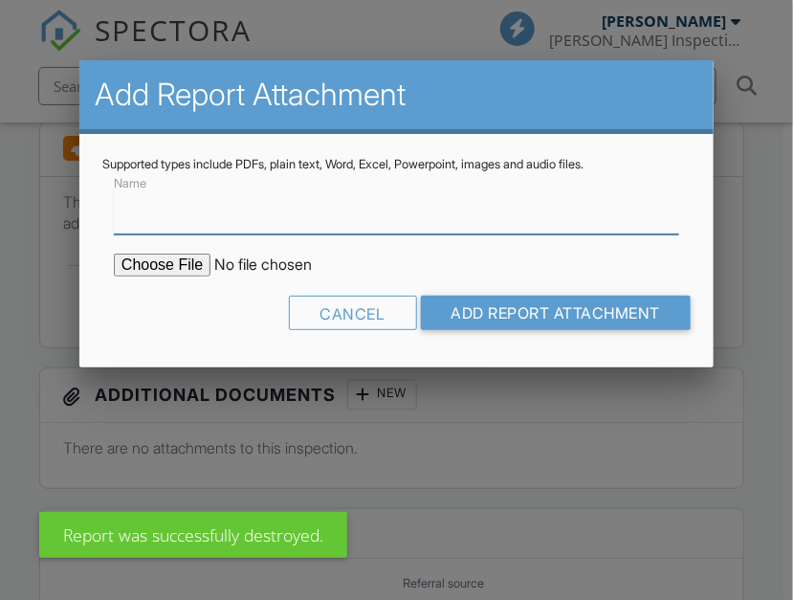 The height and width of the screenshot is (600, 793). What do you see at coordinates (396, 95) in the screenshot?
I see `h2: Add Report Attachment` at bounding box center [396, 95].